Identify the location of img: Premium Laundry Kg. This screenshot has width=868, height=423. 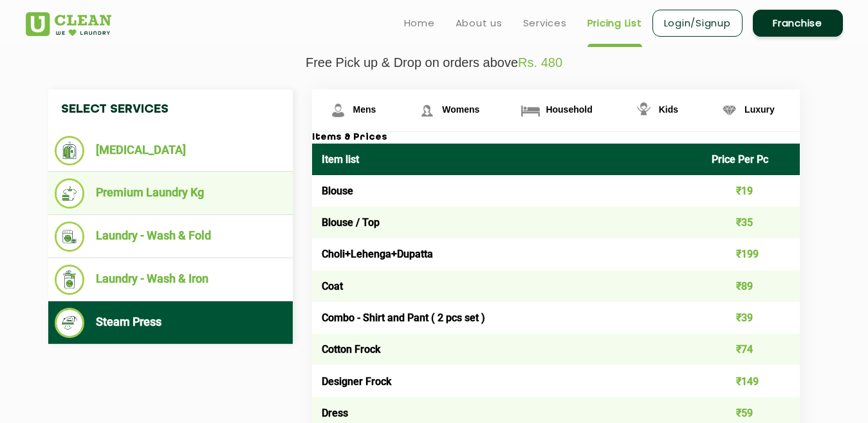
(70, 193).